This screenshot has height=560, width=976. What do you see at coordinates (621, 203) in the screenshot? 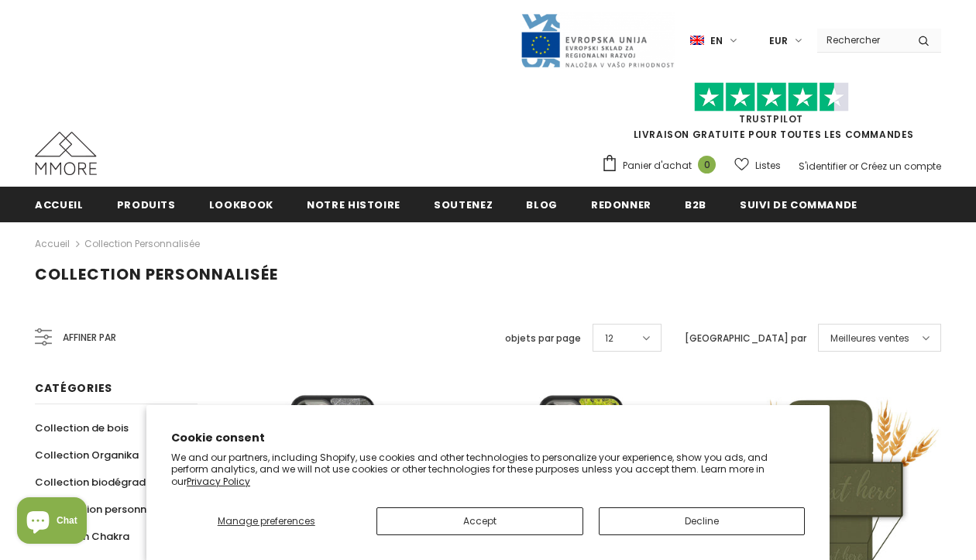
I see `a: Redonner` at bounding box center [621, 203].